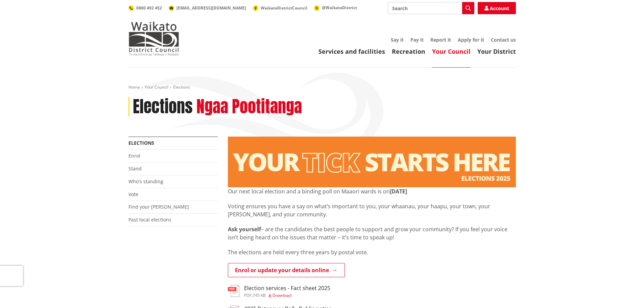  I want to click on span: @WaikatoDistrict, so click(340, 8).